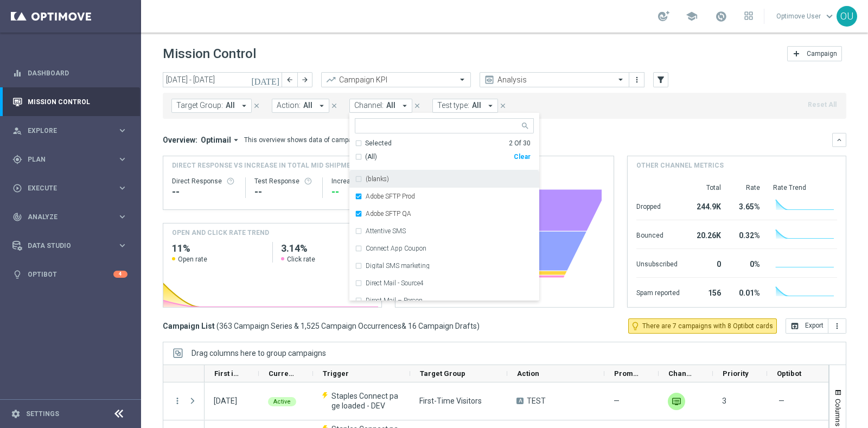 Image resolution: width=868 pixels, height=428 pixels. I want to click on h2: 11%, so click(217, 249).